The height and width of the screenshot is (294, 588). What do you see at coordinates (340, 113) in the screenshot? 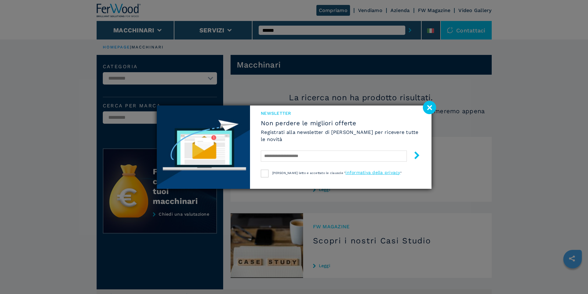
I see `span: NEWSLETTER` at bounding box center [340, 113].